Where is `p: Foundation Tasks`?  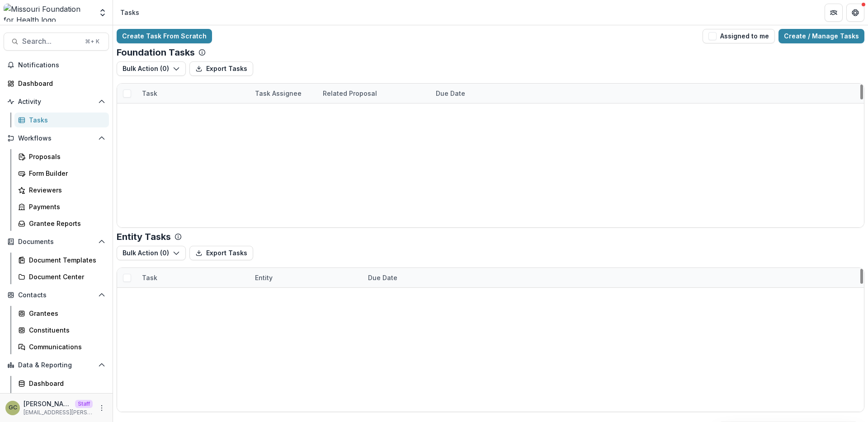 p: Foundation Tasks is located at coordinates (155, 53).